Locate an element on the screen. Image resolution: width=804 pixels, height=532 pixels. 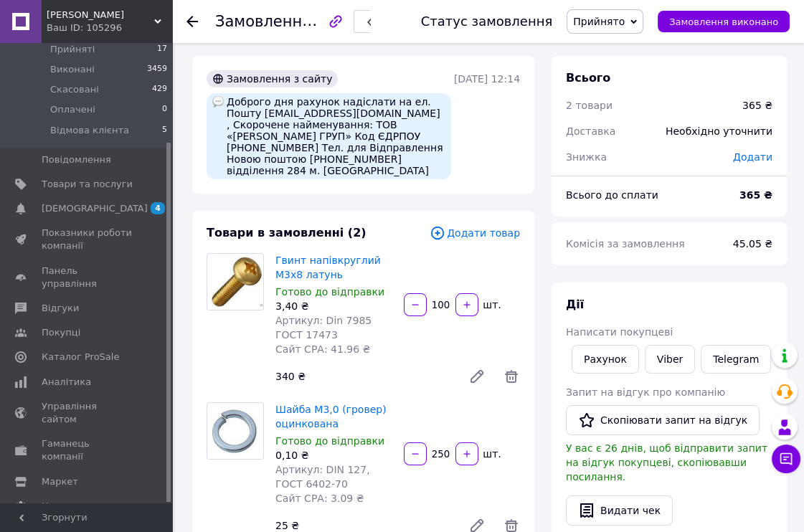
img: :speech_balloon: is located at coordinates (218, 102).